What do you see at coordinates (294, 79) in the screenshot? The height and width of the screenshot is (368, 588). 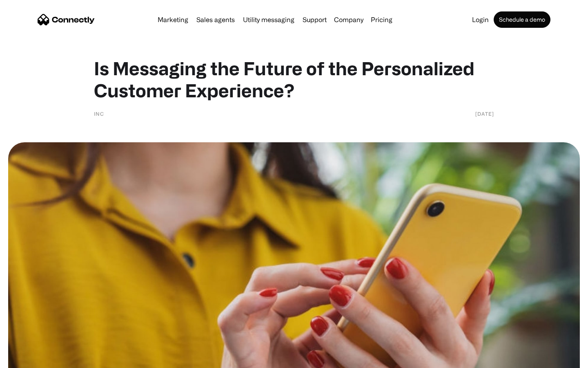 I see `h1: Is Messaging the Future of the Personalized Customer Experience?` at bounding box center [294, 79].